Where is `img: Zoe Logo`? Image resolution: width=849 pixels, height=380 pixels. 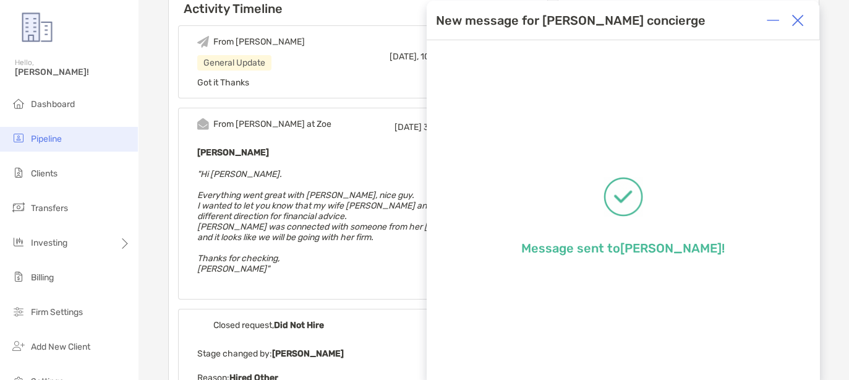
img: Zoe Logo is located at coordinates (37, 27).